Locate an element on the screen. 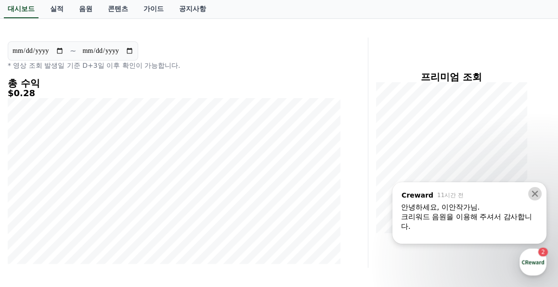  p: * 영상 조회 발생일 기준 D+3일 이후 확인이 가능합니다. is located at coordinates (174, 65).